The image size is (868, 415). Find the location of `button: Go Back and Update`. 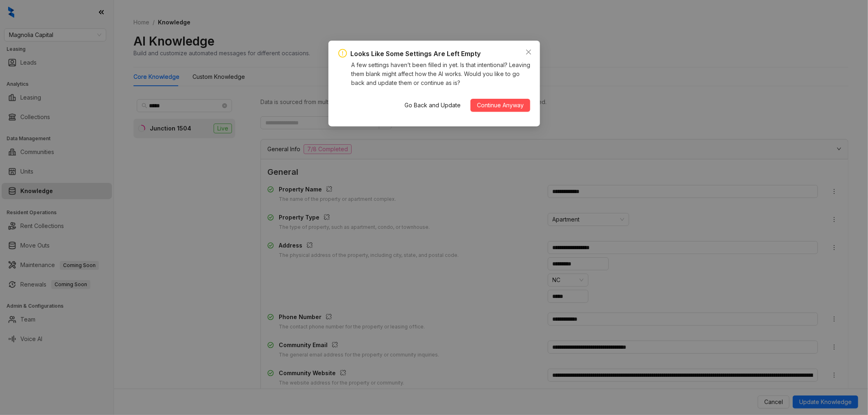

button: Go Back and Update is located at coordinates (433, 105).